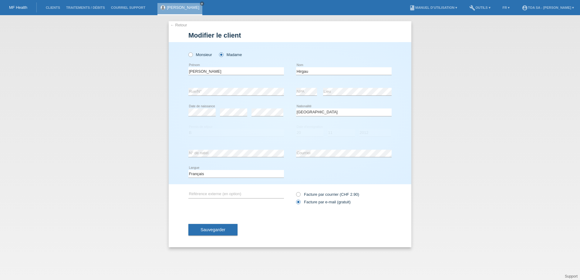  What do you see at coordinates (323, 202) in the screenshot?
I see `label: Facture par e-mail (gratuit)` at bounding box center [323, 202].